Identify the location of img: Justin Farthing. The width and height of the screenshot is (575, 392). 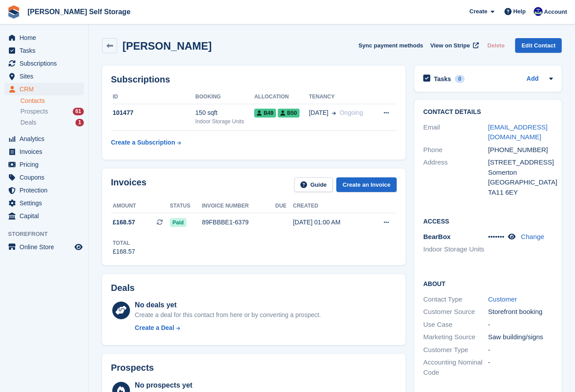
(538, 11).